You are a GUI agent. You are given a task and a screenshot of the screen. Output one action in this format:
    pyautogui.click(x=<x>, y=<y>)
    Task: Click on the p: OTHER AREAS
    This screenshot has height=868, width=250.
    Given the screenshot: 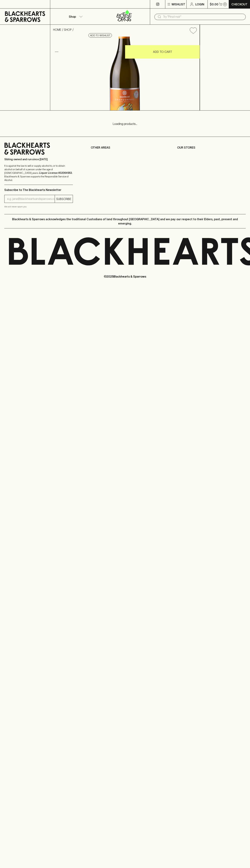 What is the action you would take?
    pyautogui.click(x=125, y=148)
    